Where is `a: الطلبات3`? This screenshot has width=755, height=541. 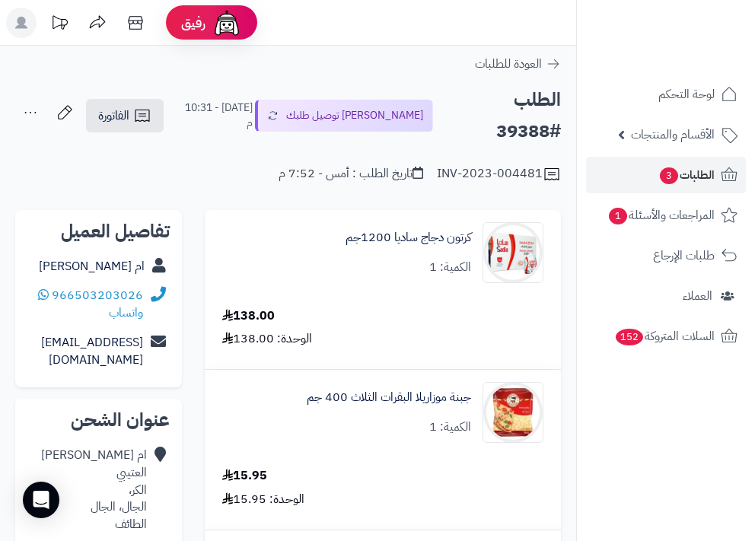 a: الطلبات3 is located at coordinates (666, 175).